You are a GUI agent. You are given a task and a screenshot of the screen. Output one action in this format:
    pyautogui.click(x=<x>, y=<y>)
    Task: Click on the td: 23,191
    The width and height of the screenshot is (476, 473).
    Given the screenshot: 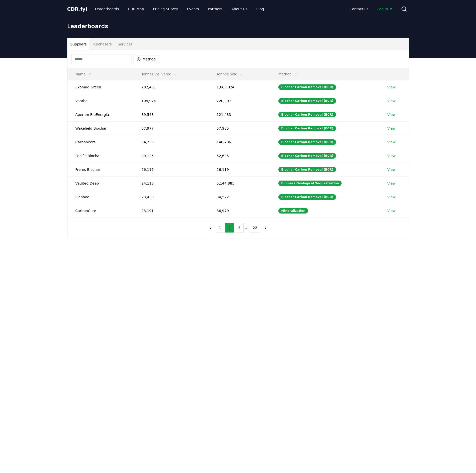 What is the action you would take?
    pyautogui.click(x=171, y=211)
    